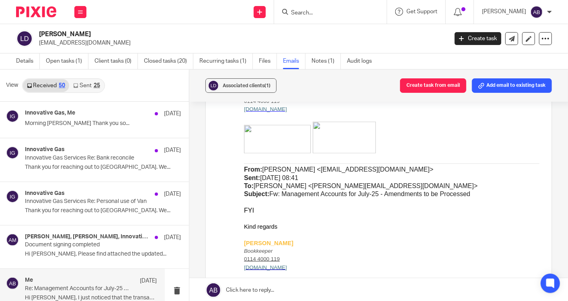  Describe the element at coordinates (241, 86) in the screenshot. I see `button: Associated clients(1)` at that location.